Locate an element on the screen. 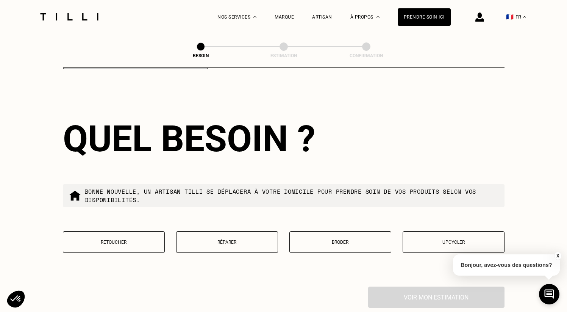 The width and height of the screenshot is (567, 312). p: Broder is located at coordinates (340, 242).